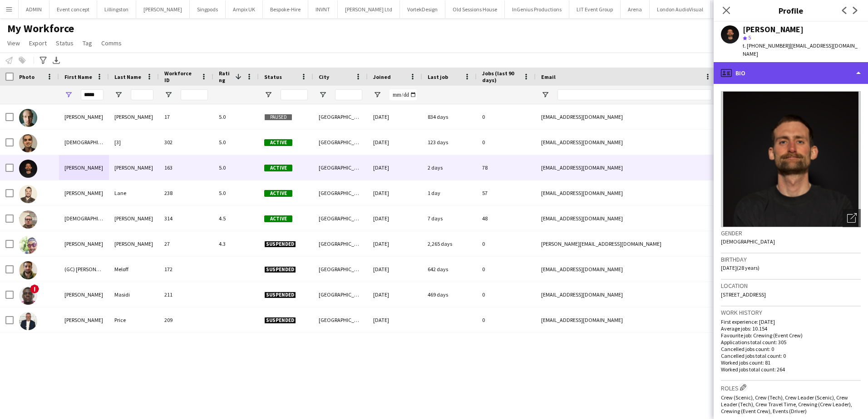  What do you see at coordinates (128, 77) in the screenshot?
I see `span: Last Name` at bounding box center [128, 77].